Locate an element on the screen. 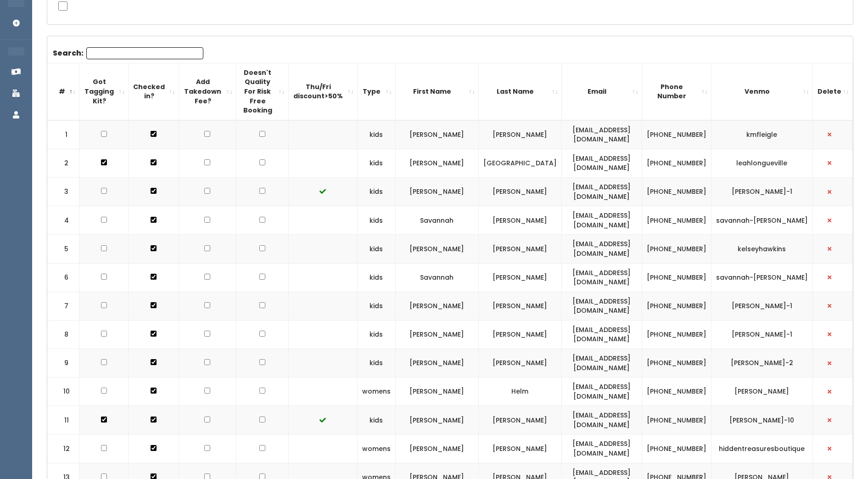 Image resolution: width=868 pixels, height=479 pixels. th: Email: activate to sort column ascending is located at coordinates (601, 91).